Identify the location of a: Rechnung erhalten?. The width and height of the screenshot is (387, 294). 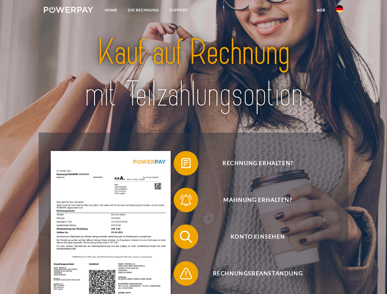
(254, 163).